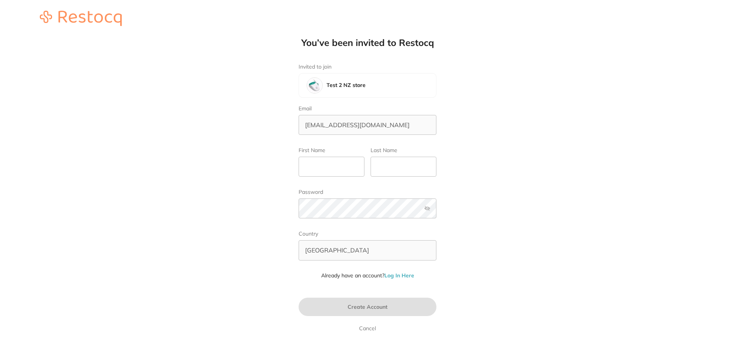 The width and height of the screenshot is (735, 349). Describe the element at coordinates (403, 150) in the screenshot. I see `label: Last Name` at that location.